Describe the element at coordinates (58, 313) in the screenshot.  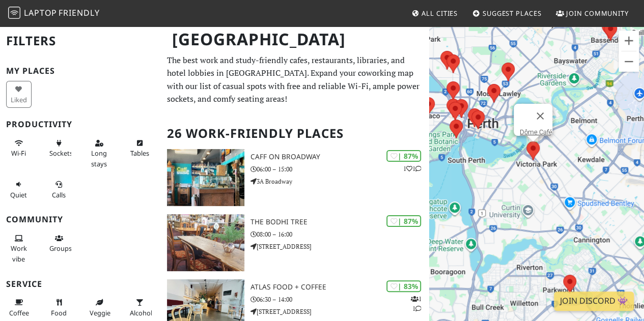
I see `span: Food` at that location.